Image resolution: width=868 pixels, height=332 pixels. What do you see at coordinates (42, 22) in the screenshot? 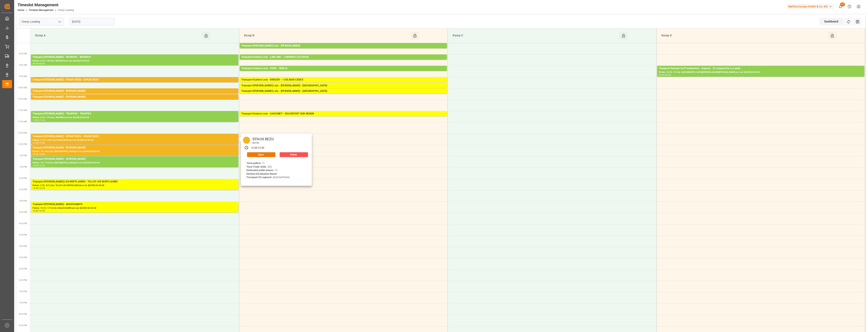
I see `input: Type to search/select` at bounding box center [42, 22].